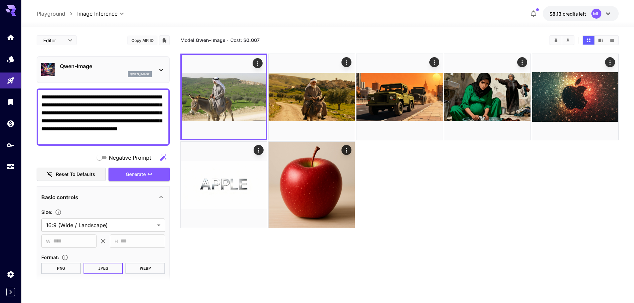 This screenshot has height=303, width=634. I want to click on p: Qwen-Image, so click(106, 66).